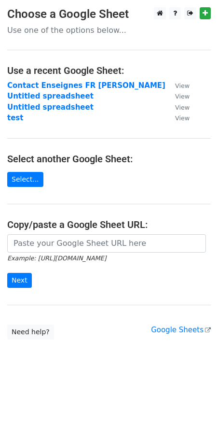 The height and width of the screenshot is (441, 218). Describe the element at coordinates (109, 159) in the screenshot. I see `h4: Select another Google Sheet:` at that location.